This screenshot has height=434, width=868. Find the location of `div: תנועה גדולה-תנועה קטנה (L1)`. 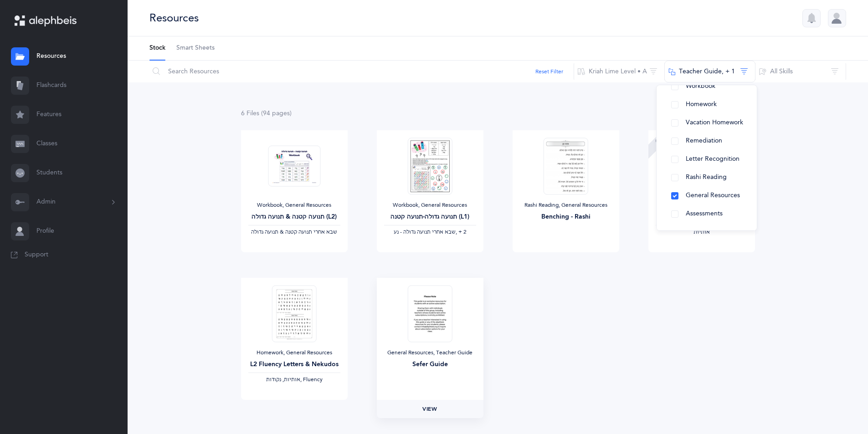

div: תנועה גדולה-תנועה קטנה (L1) is located at coordinates (430, 217).